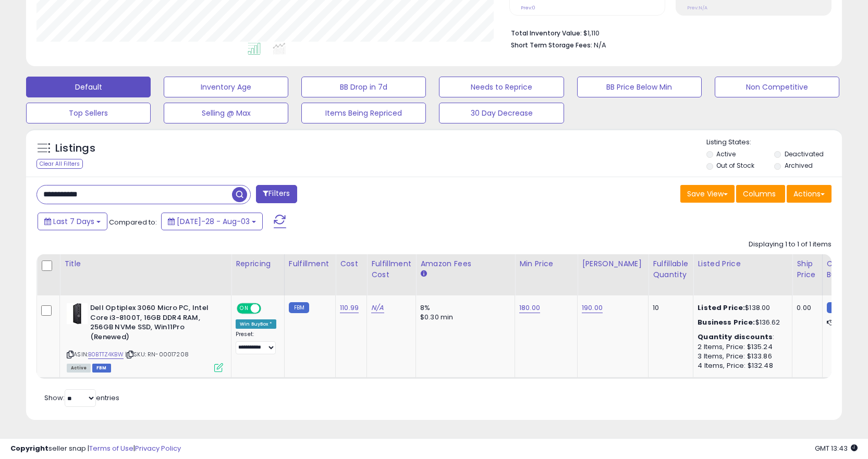 This screenshot has height=459, width=868. What do you see at coordinates (363, 87) in the screenshot?
I see `button: BB Drop in 7d` at bounding box center [363, 87].